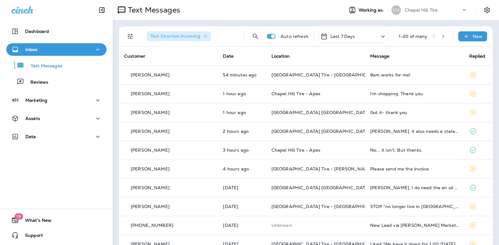 This screenshot has height=245, width=499. Describe the element at coordinates (396, 10) in the screenshot. I see `div: CH` at that location.